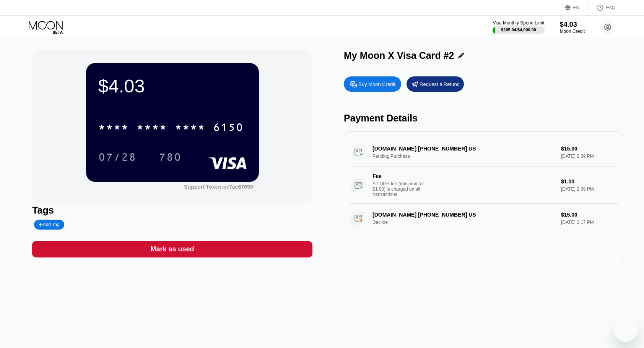  Describe the element at coordinates (49, 225) in the screenshot. I see `div: Add Tag` at that location.